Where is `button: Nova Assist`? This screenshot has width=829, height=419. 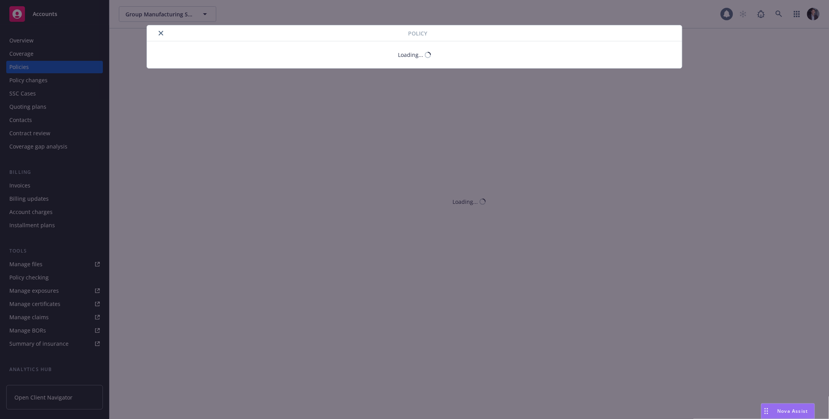
button: Nova Assist is located at coordinates (788, 411).